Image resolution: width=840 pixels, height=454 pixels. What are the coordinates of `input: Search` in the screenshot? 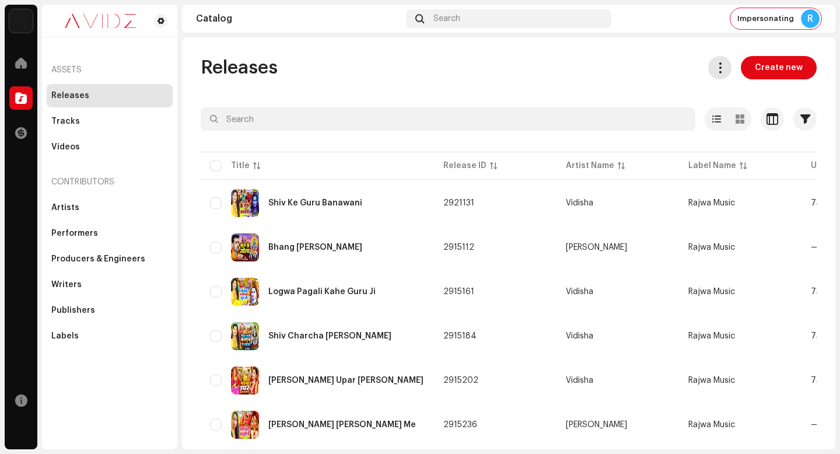 It's located at (448, 119).